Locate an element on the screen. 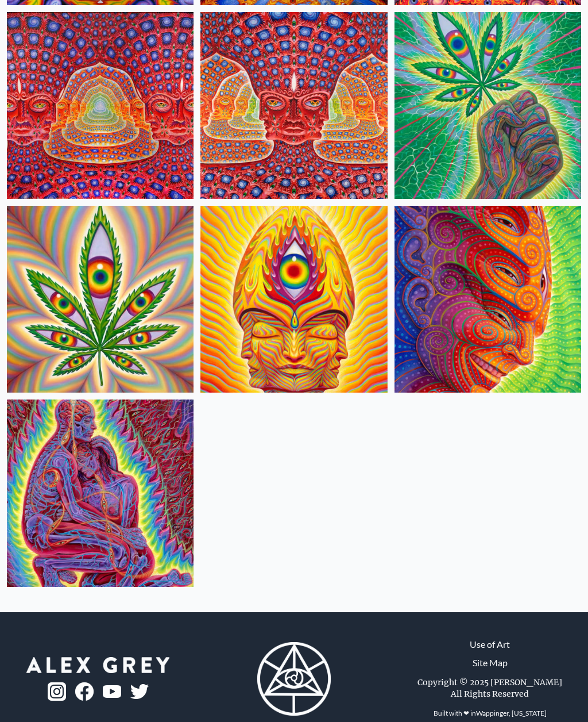 The image size is (588, 722). a: Site Map is located at coordinates (490, 662).